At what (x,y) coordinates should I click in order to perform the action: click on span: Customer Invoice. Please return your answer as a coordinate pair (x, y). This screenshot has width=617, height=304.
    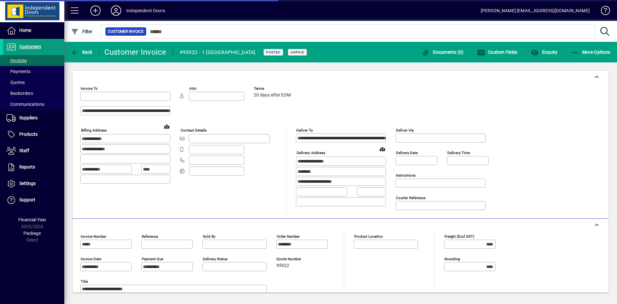
    Looking at the image, I should click on (126, 31).